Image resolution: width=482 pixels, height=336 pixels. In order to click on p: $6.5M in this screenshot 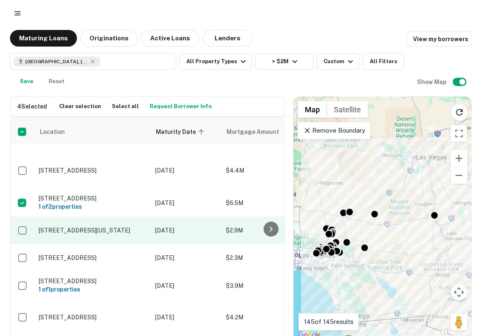, I will do `click(268, 203)`.